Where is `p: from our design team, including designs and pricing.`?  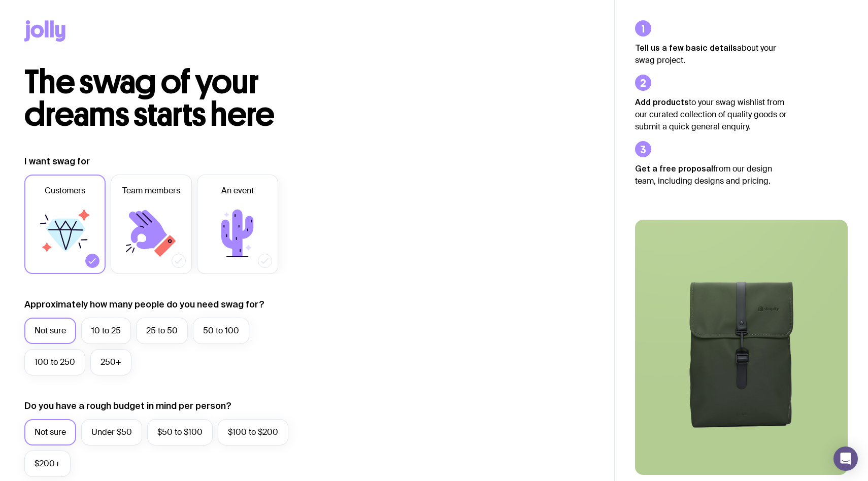
p: from our design team, including designs and pricing. is located at coordinates (711, 174).